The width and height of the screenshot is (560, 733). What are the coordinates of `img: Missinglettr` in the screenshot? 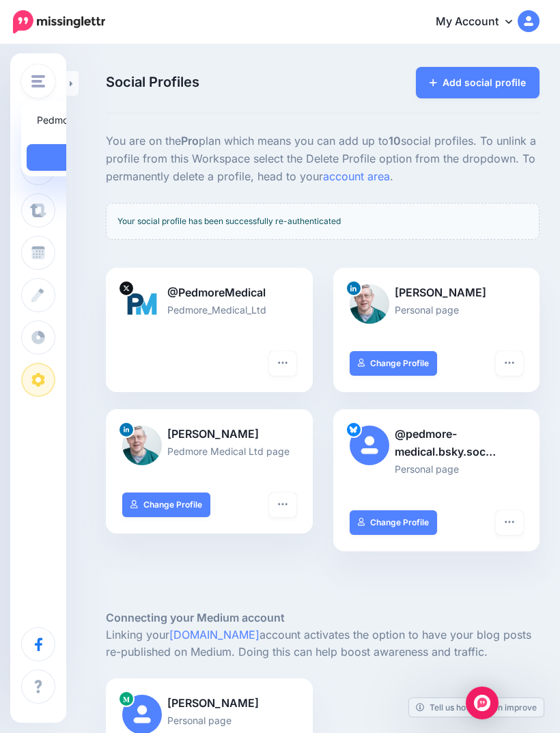 It's located at (59, 22).